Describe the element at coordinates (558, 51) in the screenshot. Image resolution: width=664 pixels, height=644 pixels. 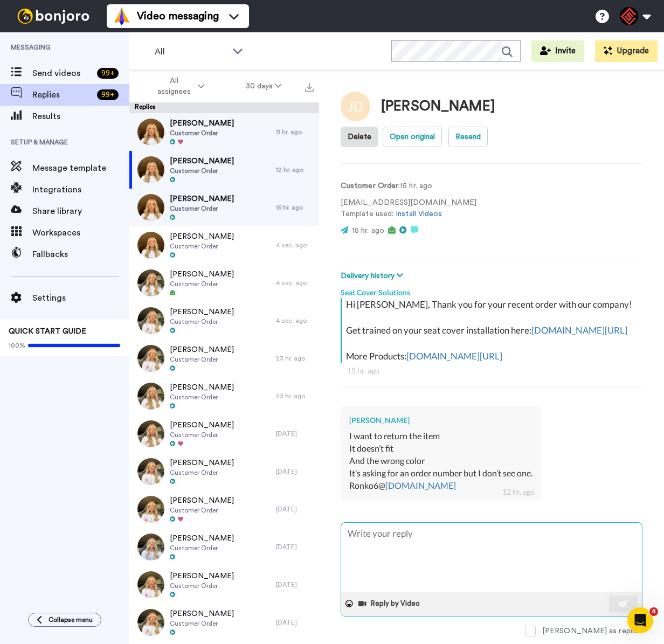
I see `button: Invite` at that location.